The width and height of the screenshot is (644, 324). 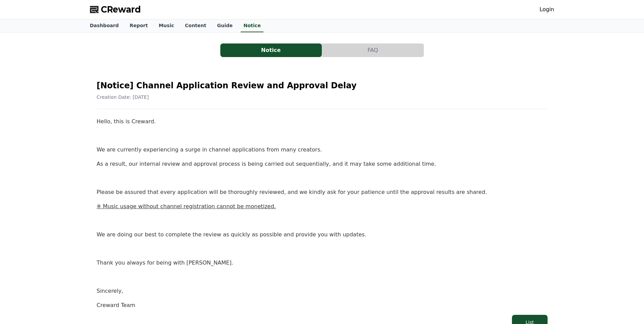 What do you see at coordinates (322, 150) in the screenshot?
I see `p: We are currently experiencing a surge in channel applications from many creators.` at bounding box center [322, 150].